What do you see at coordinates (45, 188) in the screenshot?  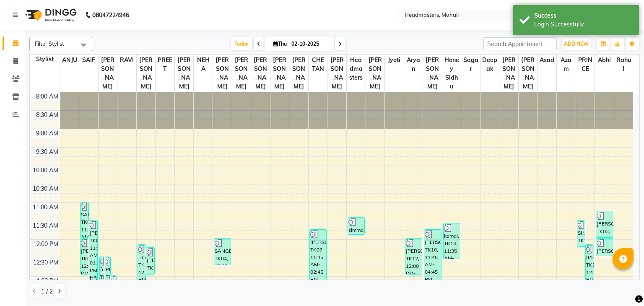 I see `div: 10:30 AM` at bounding box center [45, 188].